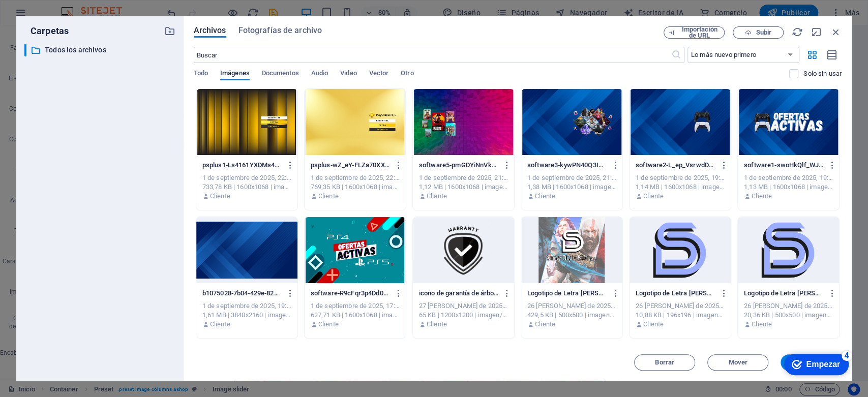 Image resolution: width=868 pixels, height=397 pixels. What do you see at coordinates (75, 50) in the screenshot?
I see `font: Todos los archivos` at bounding box center [75, 50].